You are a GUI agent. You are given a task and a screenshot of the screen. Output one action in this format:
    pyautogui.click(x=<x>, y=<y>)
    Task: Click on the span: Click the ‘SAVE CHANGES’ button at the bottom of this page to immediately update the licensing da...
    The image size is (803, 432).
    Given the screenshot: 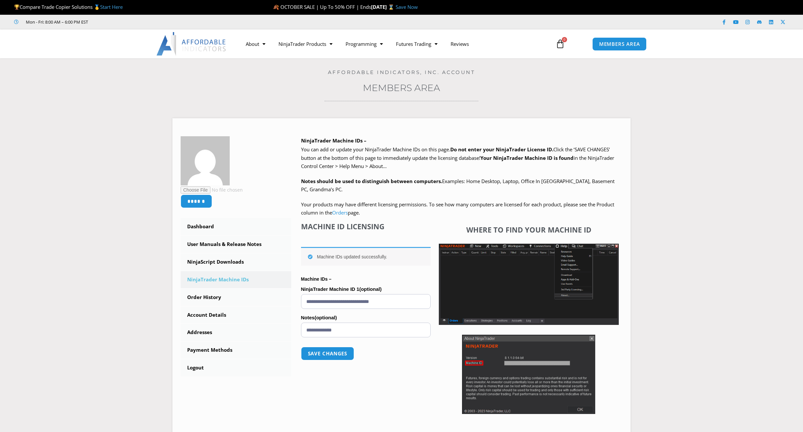 What is the action you would take?
    pyautogui.click(x=458, y=157)
    